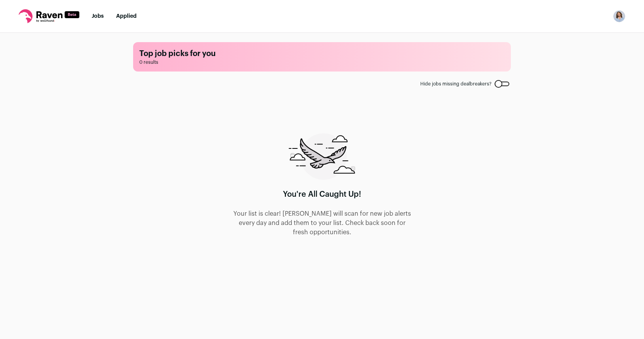 This screenshot has height=339, width=644. I want to click on span: 0 results, so click(322, 62).